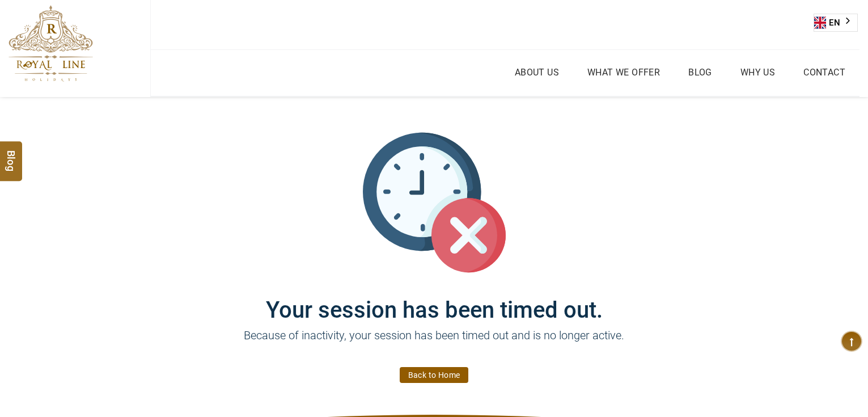  What do you see at coordinates (757, 72) in the screenshot?
I see `a: Why Us` at bounding box center [757, 72].